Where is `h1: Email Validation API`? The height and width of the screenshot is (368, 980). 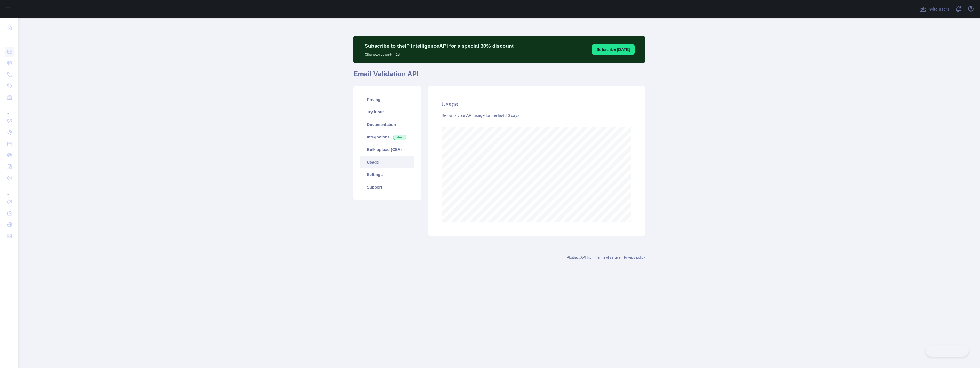
h1: Email Validation API is located at coordinates (499, 77).